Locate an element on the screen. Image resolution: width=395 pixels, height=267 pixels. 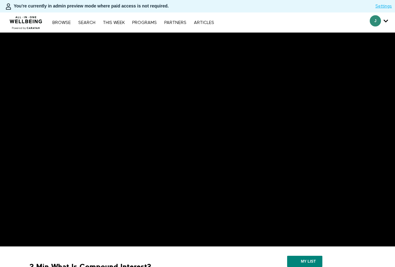
img: CARAVAN is located at coordinates (26, 21).